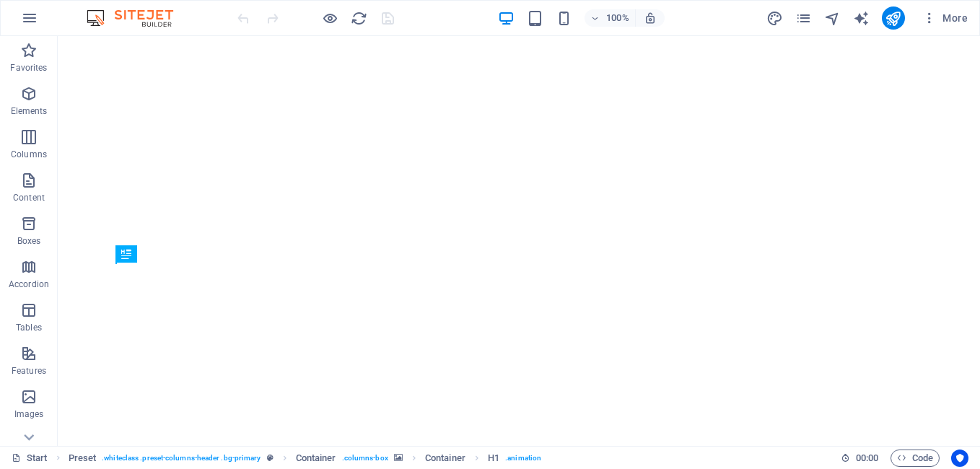  I want to click on span: . whiteclass .preset-columns-header .bg-primary, so click(181, 458).